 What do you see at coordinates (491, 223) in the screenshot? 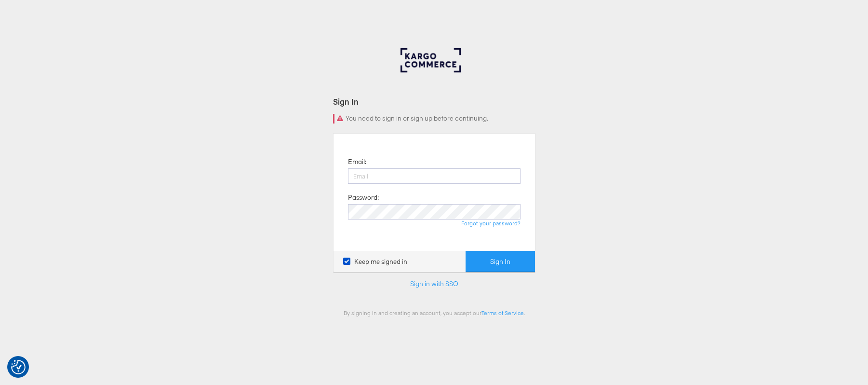
I see `a: Forgot your password?` at bounding box center [491, 223].